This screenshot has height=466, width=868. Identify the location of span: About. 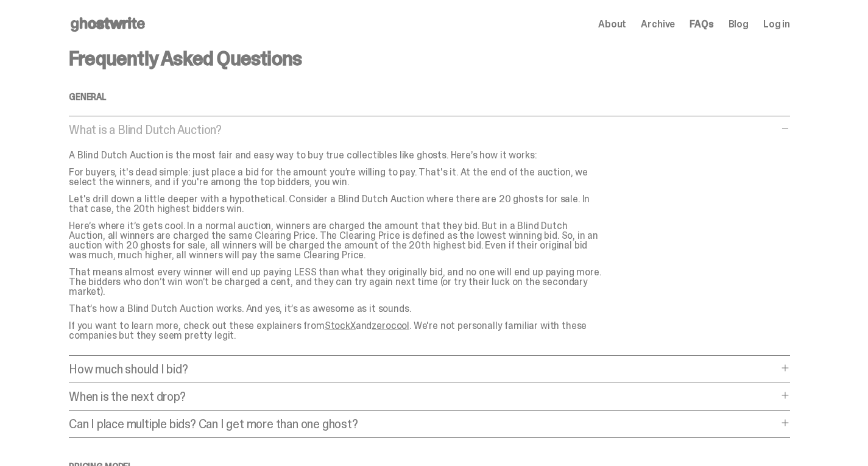
(612, 24).